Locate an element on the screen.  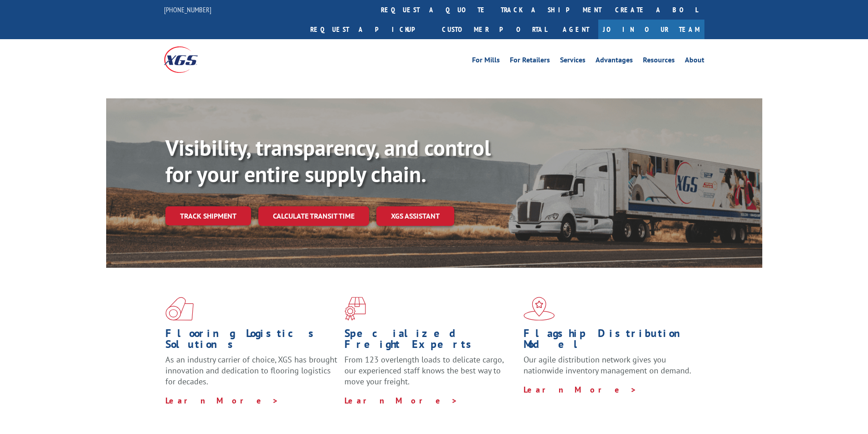
a: Advantages is located at coordinates (614, 61).